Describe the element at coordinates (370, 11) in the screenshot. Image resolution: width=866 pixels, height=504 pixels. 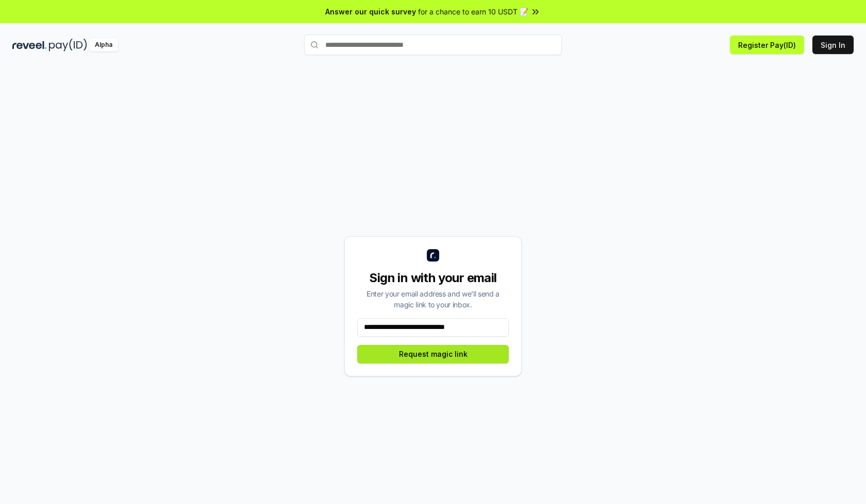
I see `span: Answer our quick survey` at that location.